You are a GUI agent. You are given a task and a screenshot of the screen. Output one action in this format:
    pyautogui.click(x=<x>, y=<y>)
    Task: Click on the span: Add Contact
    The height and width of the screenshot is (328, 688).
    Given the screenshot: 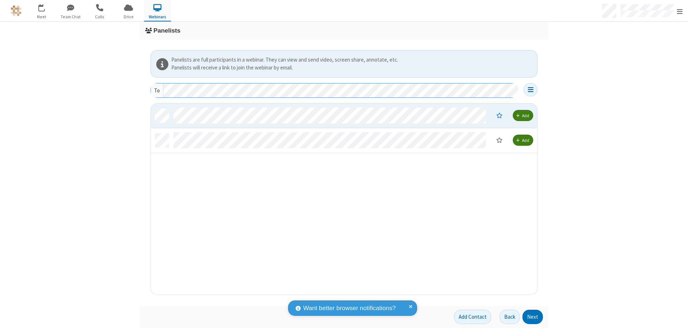 What is the action you would take?
    pyautogui.click(x=473, y=317)
    